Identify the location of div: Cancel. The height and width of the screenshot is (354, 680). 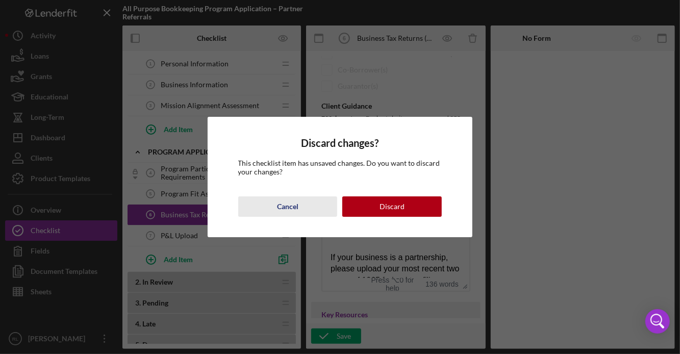
(288, 207).